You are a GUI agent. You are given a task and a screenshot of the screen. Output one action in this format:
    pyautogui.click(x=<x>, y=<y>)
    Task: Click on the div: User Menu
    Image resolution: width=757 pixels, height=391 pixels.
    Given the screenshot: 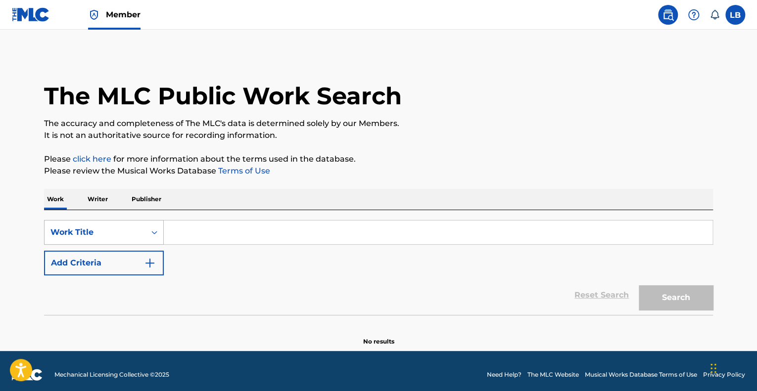 What is the action you would take?
    pyautogui.click(x=735, y=15)
    